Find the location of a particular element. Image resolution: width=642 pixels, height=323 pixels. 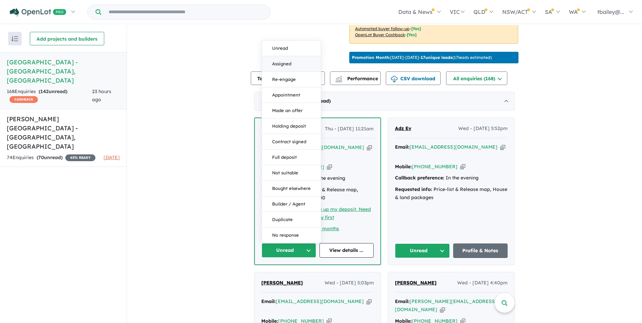

a: View details ... is located at coordinates (346, 250).